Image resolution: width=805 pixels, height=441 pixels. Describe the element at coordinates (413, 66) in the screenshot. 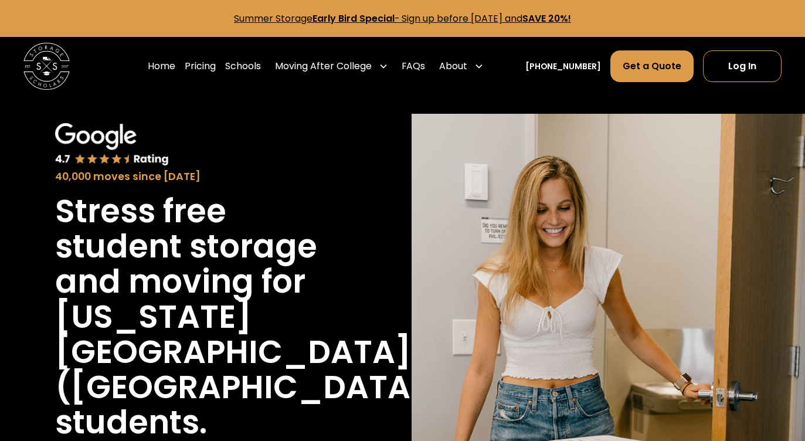

I see `a: FAQs` at that location.